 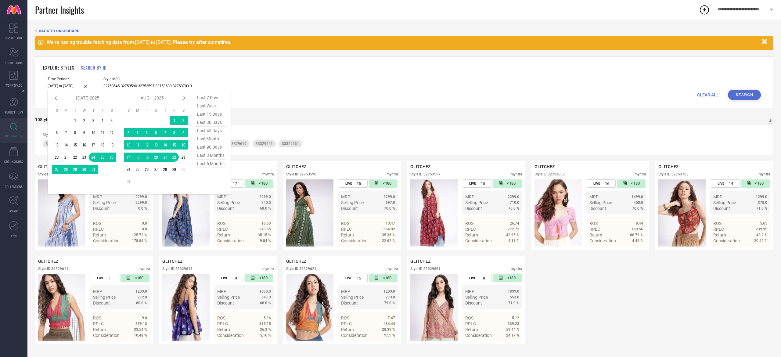 I want to click on td: Sat Jul 12 2025, so click(x=112, y=133).